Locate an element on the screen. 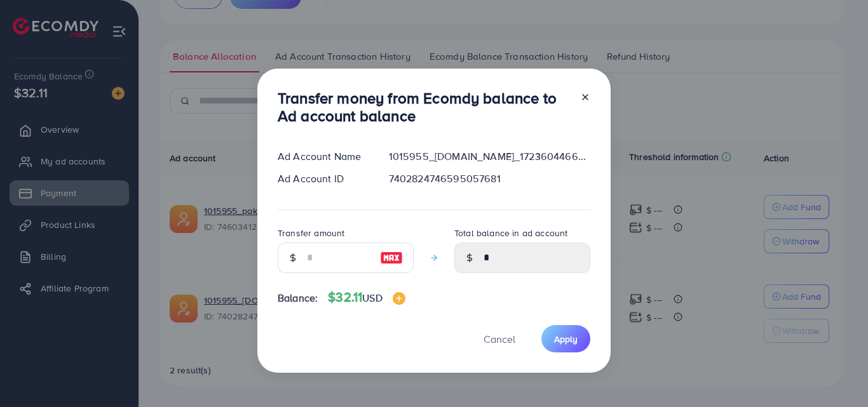 The image size is (868, 407). span: USD is located at coordinates (372, 298).